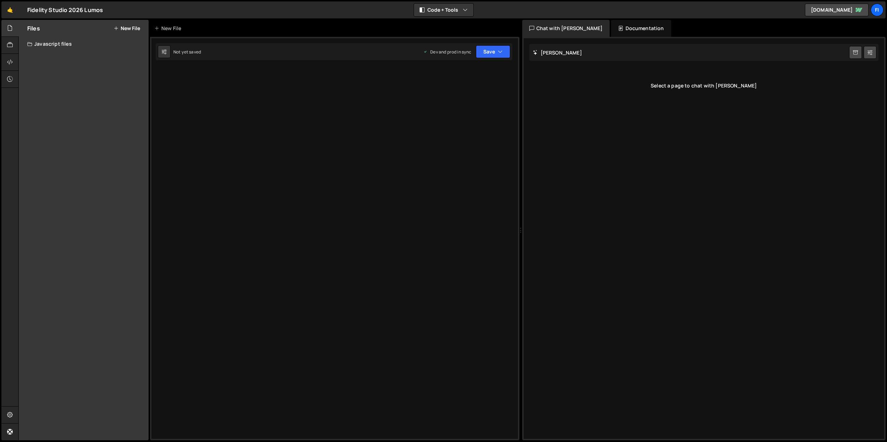 Image resolution: width=887 pixels, height=442 pixels. What do you see at coordinates (169, 28) in the screenshot?
I see `div: New File` at bounding box center [169, 28].